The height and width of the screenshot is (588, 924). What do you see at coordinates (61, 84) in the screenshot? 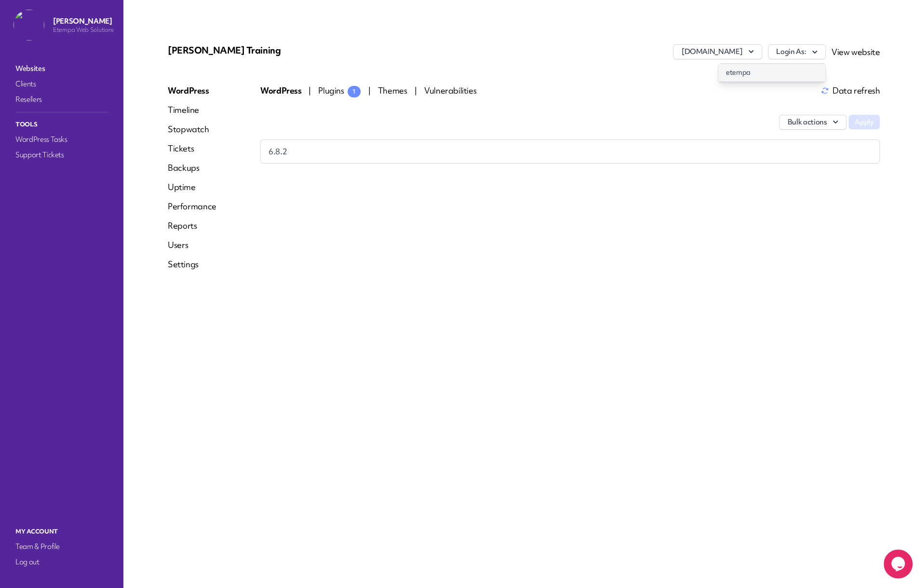
I see `a: Clients` at bounding box center [61, 84].